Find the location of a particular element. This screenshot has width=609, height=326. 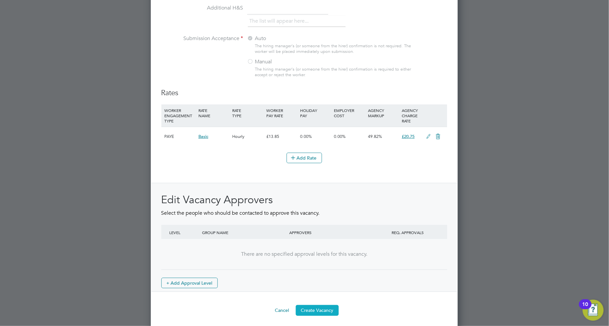

div: WORKER PAY RATE is located at coordinates (281, 113).